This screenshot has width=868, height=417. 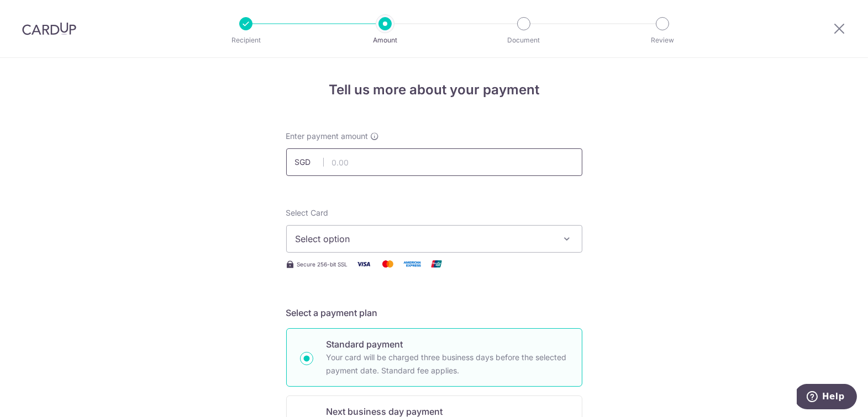 What do you see at coordinates (434, 239) in the screenshot?
I see `button: Select option` at bounding box center [434, 239].